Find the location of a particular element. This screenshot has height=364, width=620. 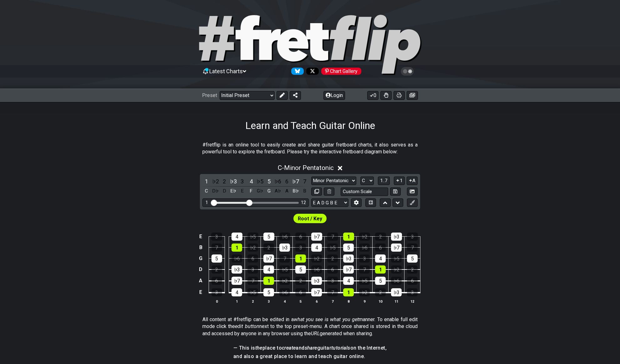

em: tutorials is located at coordinates (341, 348).